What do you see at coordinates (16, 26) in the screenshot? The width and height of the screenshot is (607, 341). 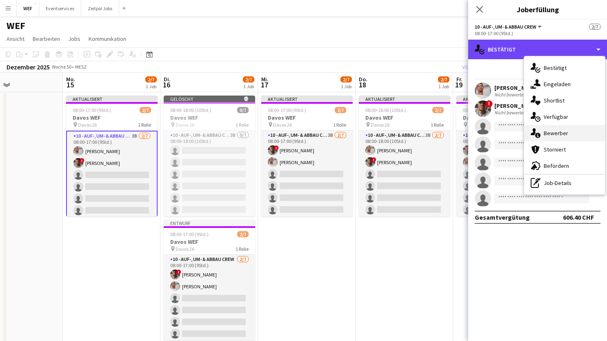 I see `h1: WEF` at bounding box center [16, 26].